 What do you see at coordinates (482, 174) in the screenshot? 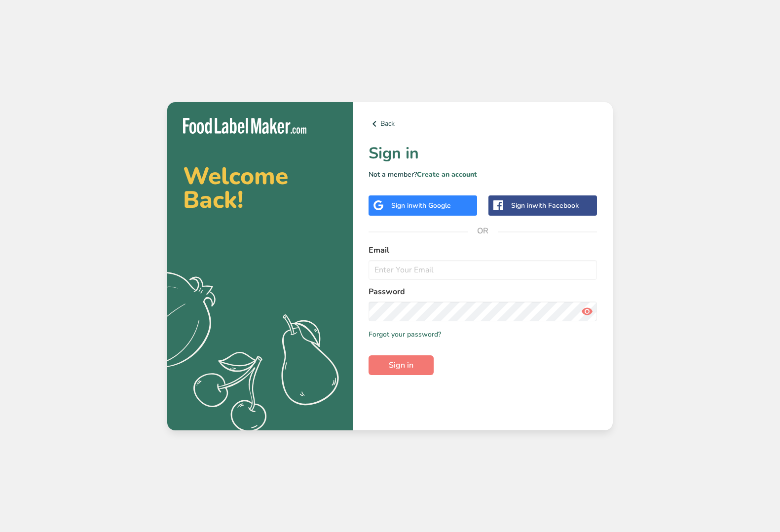
I see `p: Not a member?` at bounding box center [482, 174].